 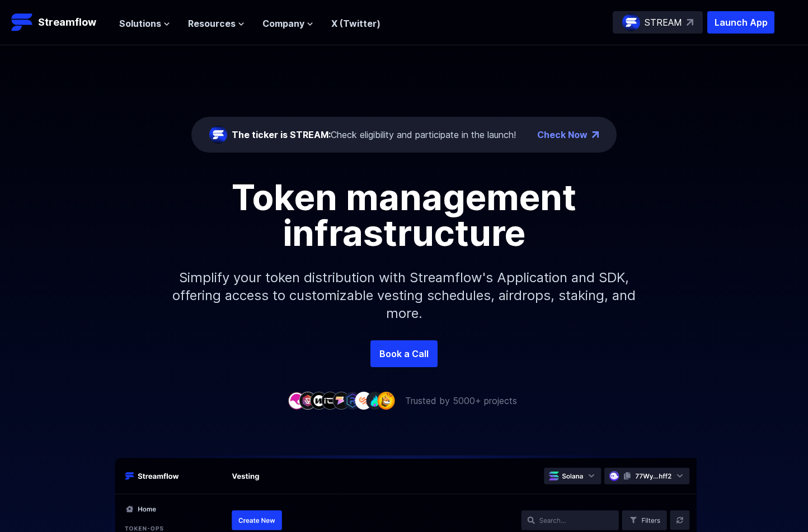 What do you see at coordinates (23, 23) in the screenshot?
I see `img: Streamflow Logo` at bounding box center [23, 23].